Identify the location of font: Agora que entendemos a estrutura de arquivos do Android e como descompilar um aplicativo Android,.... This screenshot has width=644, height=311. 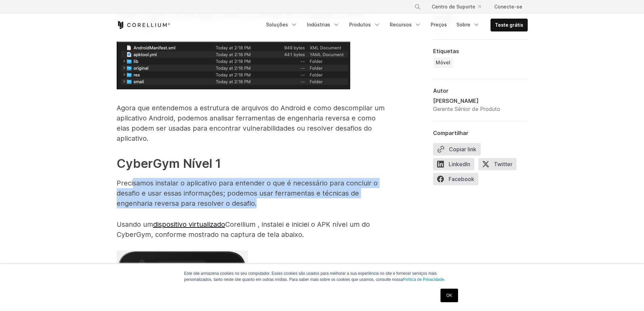
(251, 123).